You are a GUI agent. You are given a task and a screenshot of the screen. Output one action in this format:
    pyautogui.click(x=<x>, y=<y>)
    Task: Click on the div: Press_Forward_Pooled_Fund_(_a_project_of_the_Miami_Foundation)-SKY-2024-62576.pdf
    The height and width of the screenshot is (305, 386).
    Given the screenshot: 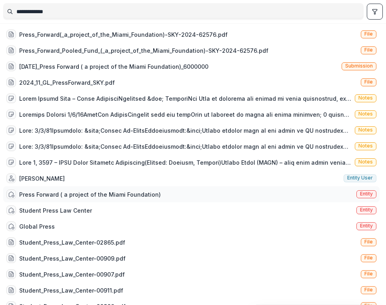 What is the action you would take?
    pyautogui.click(x=144, y=50)
    